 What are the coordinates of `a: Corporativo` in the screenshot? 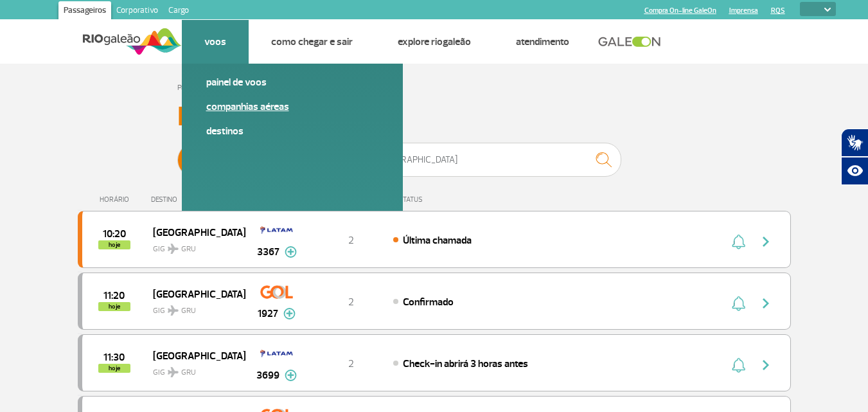 It's located at (137, 12).